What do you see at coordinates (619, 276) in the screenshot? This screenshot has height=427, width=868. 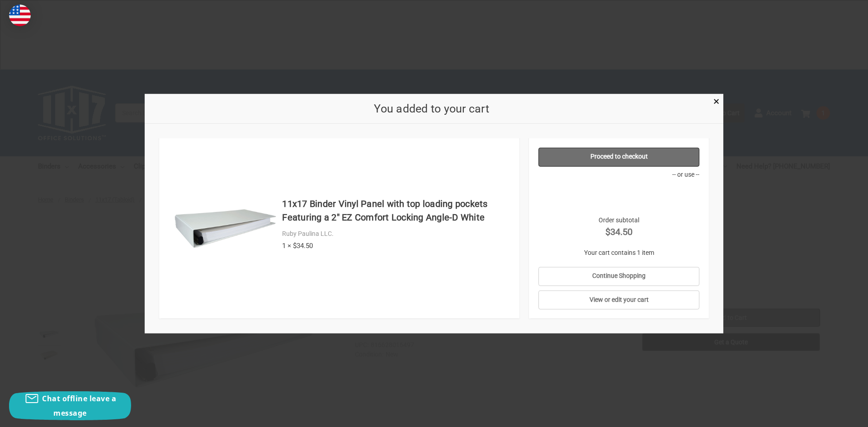 I see `a: Continue Shopping` at bounding box center [619, 276].